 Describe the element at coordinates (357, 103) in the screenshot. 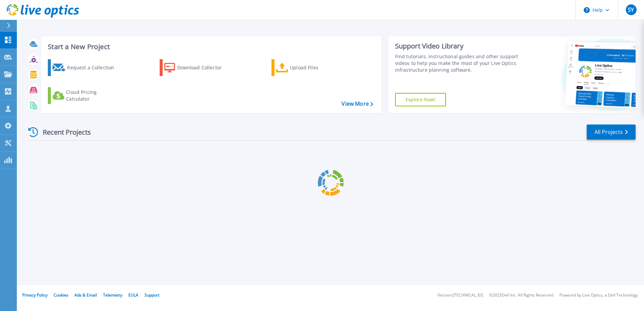

I see `a: View More` at that location.